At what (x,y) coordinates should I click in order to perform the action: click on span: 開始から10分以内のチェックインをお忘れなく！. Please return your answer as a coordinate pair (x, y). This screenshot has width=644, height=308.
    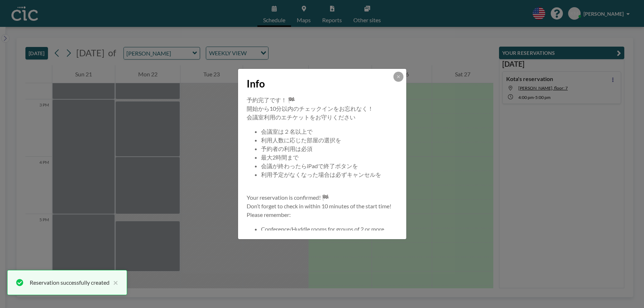
    Looking at the image, I should click on (310, 108).